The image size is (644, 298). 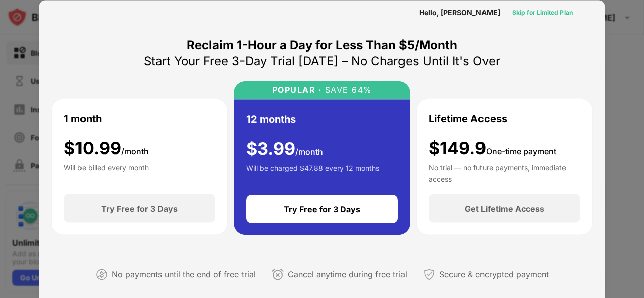 What do you see at coordinates (505, 209) in the screenshot?
I see `div: Get Lifetime Access` at bounding box center [505, 209].